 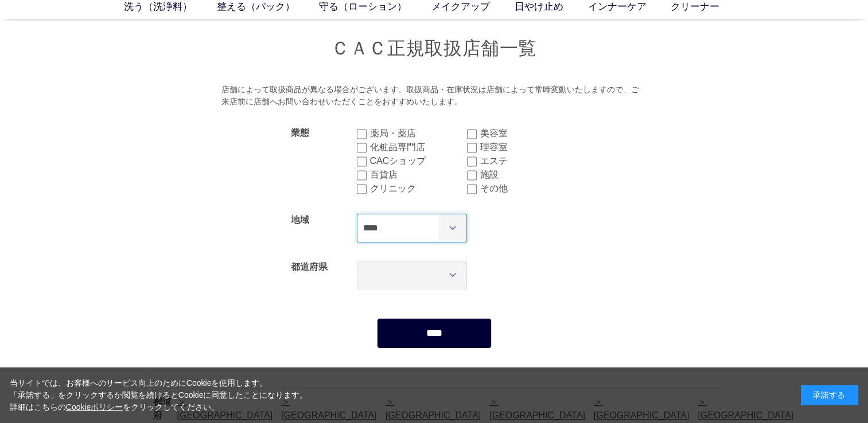 I want to click on label: 化粧品専門店, so click(x=419, y=147).